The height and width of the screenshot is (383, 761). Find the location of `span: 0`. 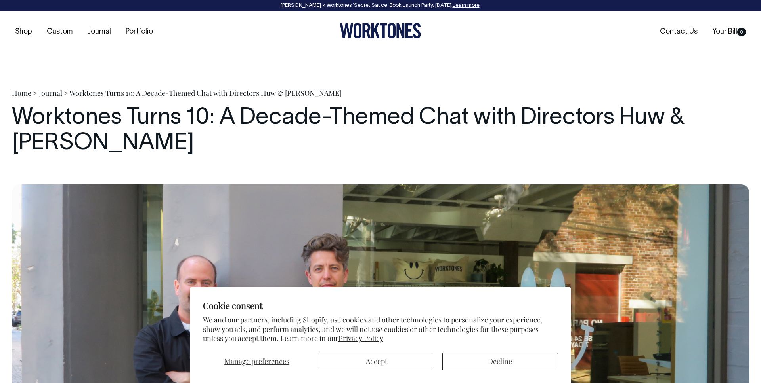

span: 0 is located at coordinates (741, 32).